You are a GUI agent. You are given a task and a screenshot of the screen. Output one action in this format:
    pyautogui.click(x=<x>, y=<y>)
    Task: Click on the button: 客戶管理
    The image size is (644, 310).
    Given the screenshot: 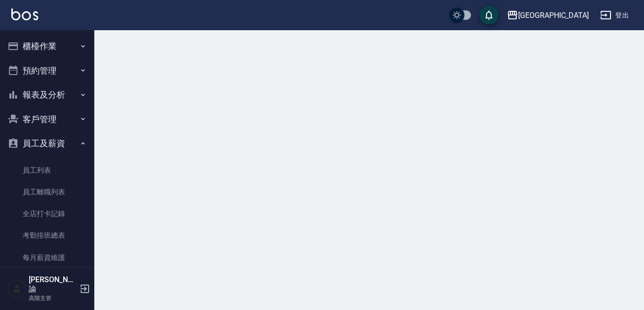 What is the action you would take?
    pyautogui.click(x=47, y=120)
    